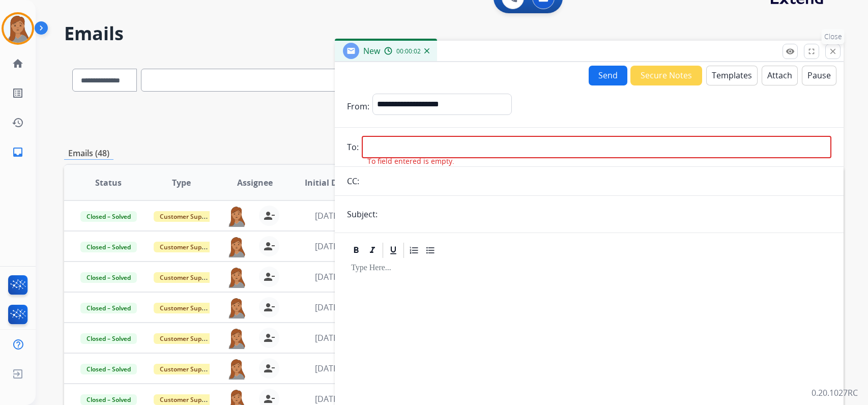  I want to click on button: Send, so click(608, 75).